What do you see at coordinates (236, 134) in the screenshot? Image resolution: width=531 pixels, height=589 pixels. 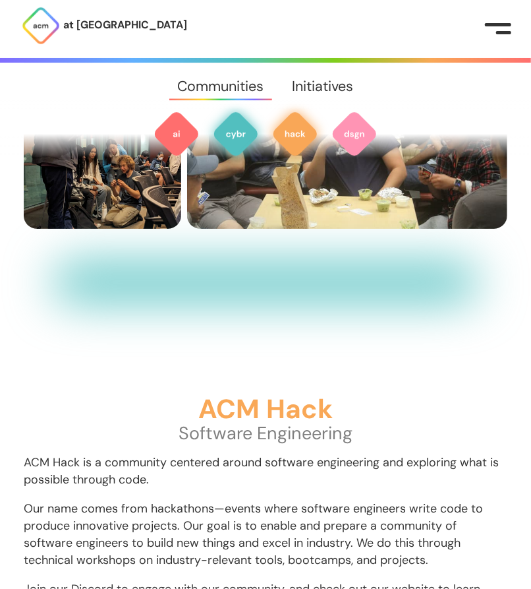 I see `img: ACM Cyber` at bounding box center [236, 134].